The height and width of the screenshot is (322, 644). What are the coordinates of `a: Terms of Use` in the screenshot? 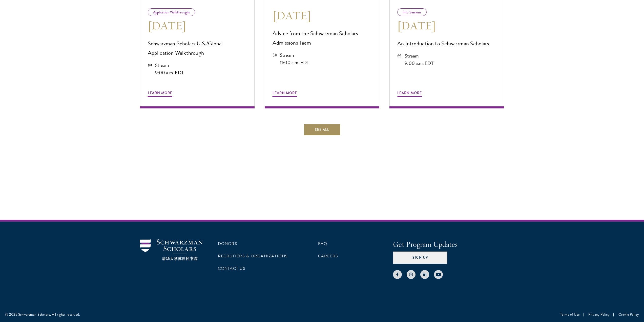 It's located at (570, 315).